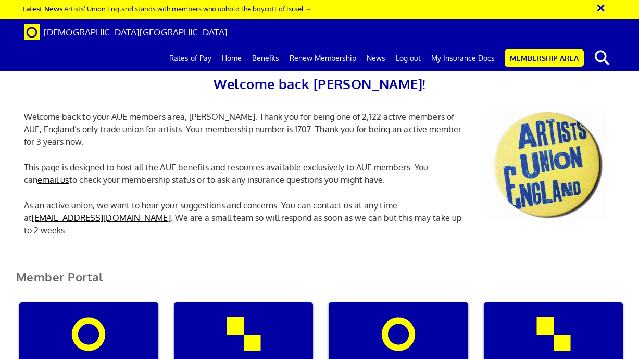  What do you see at coordinates (320, 283) in the screenshot?
I see `h2: Member Portal` at bounding box center [320, 283].